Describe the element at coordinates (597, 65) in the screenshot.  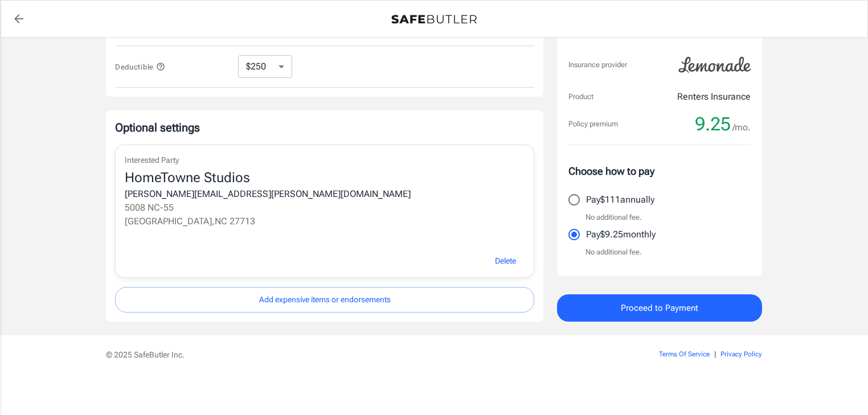
I see `p: Insurance provider` at that location.